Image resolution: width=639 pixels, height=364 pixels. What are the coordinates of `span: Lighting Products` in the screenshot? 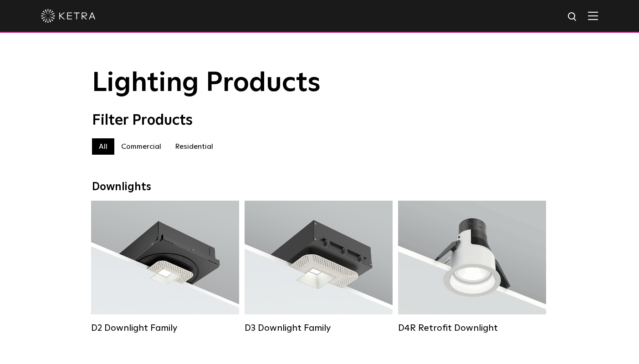 It's located at (206, 83).